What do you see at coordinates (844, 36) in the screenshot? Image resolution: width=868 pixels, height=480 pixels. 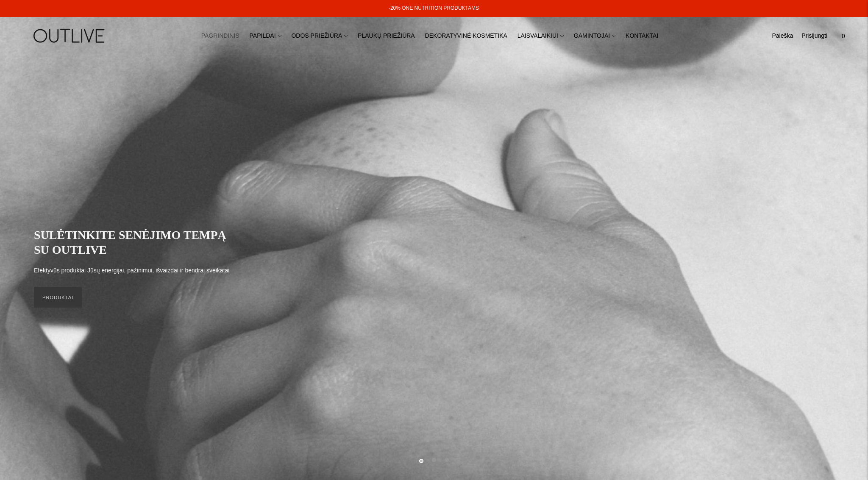 I see `span: 0` at bounding box center [844, 36].